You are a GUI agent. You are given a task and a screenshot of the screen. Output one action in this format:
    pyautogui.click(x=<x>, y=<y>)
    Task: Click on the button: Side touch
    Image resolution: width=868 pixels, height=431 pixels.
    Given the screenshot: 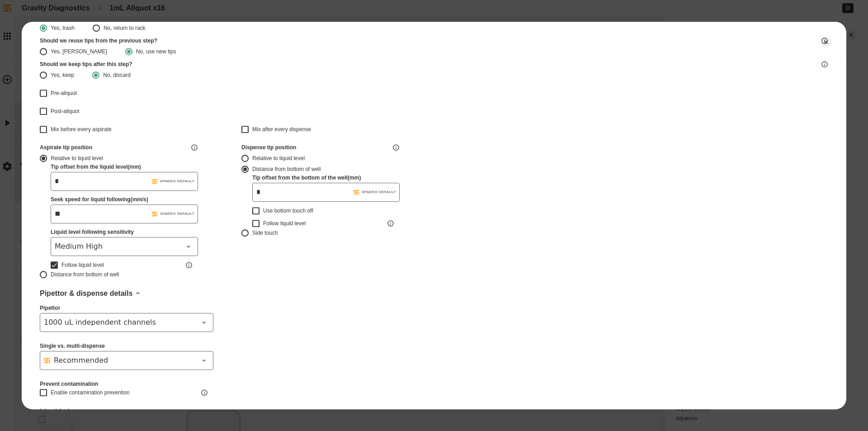 What is the action you would take?
    pyautogui.click(x=245, y=233)
    